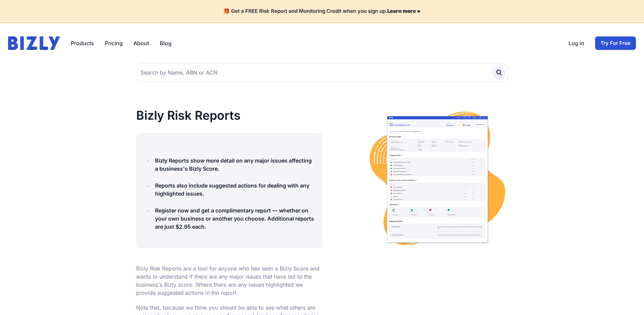  What do you see at coordinates (616, 43) in the screenshot?
I see `a: Try For Free` at bounding box center [616, 43].